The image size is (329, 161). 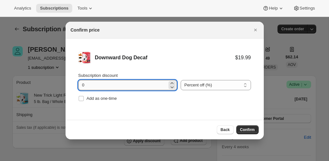 What do you see at coordinates (273, 8) in the screenshot?
I see `span: Help` at bounding box center [273, 8].